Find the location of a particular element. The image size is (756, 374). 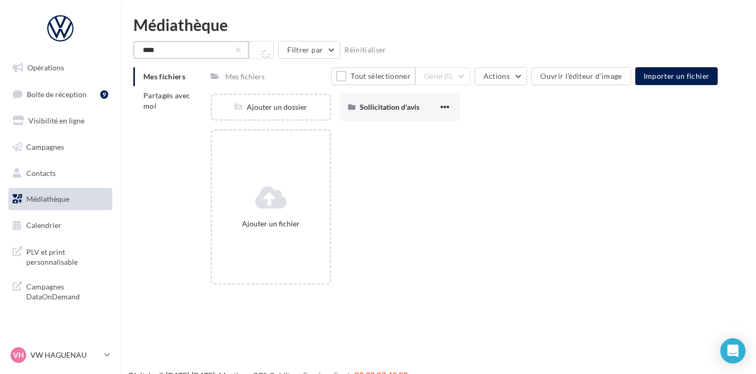

span: (0) is located at coordinates (448, 76).